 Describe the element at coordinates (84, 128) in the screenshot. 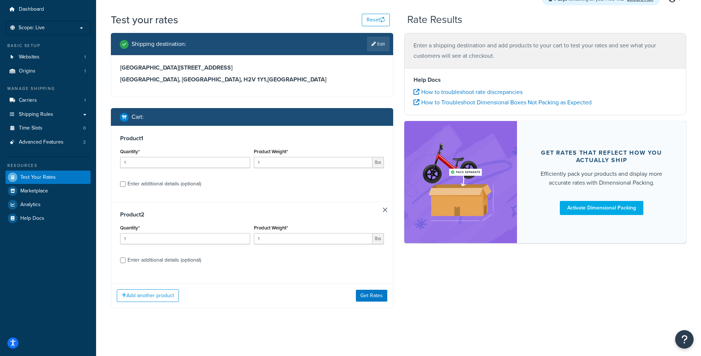

I see `span: 0` at that location.